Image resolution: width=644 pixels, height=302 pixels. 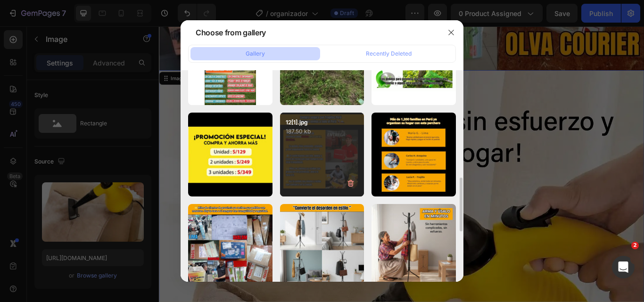 What do you see at coordinates (389, 54) in the screenshot?
I see `button: Recently Deleted` at bounding box center [389, 54].